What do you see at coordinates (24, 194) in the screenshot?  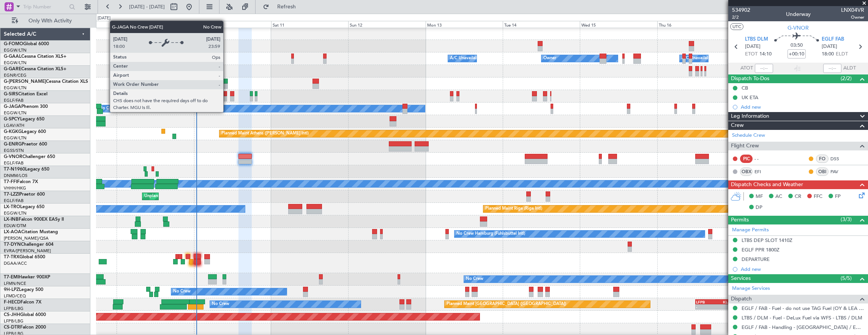 I see `a: T7-LZZIPraetor 600` at bounding box center [24, 194].